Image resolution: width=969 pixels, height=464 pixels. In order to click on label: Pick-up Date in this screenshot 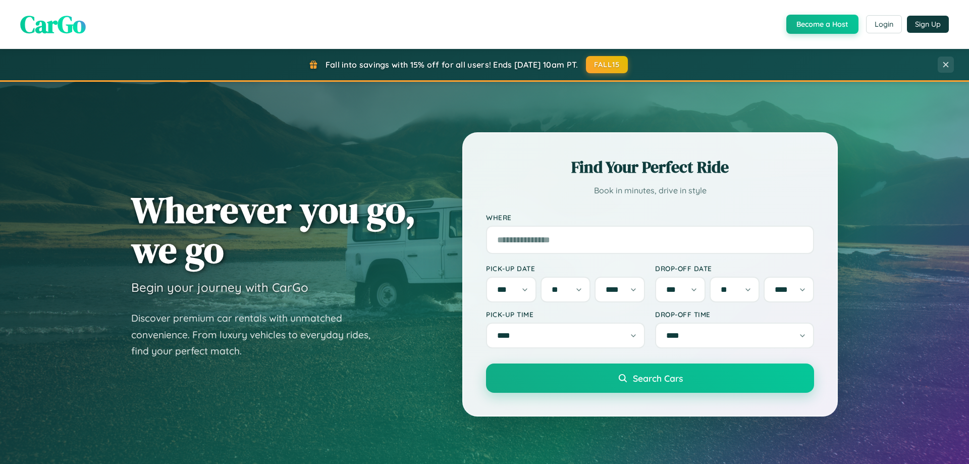, I will do `click(566, 268)`.